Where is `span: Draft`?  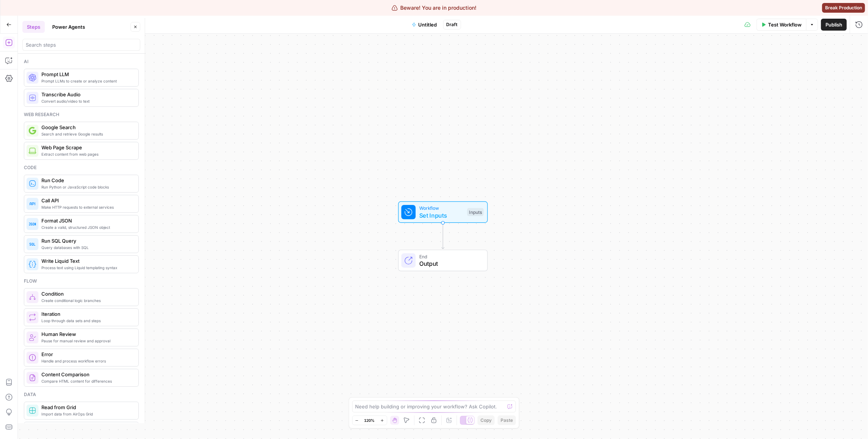 span: Draft is located at coordinates (452, 25).